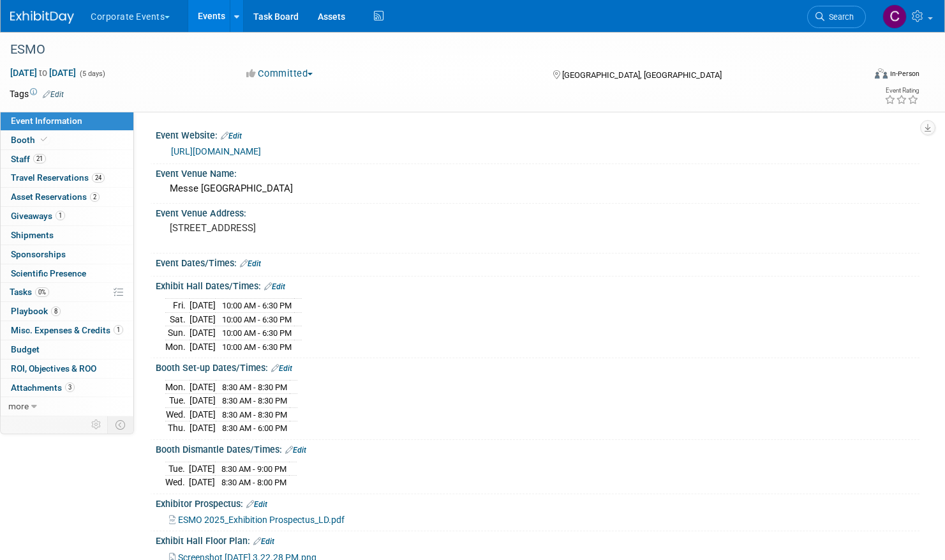 The width and height of the screenshot is (945, 560). What do you see at coordinates (56, 311) in the screenshot?
I see `span: 8` at bounding box center [56, 311].